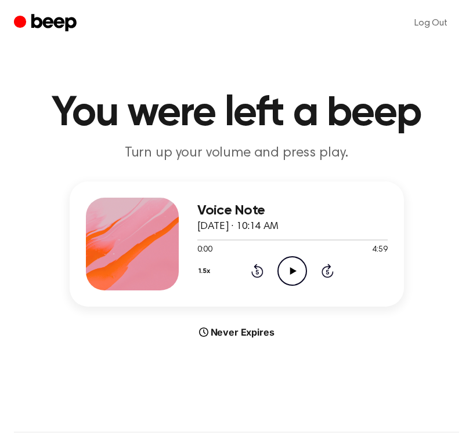 The image size is (473, 433). Describe the element at coordinates (379, 250) in the screenshot. I see `span: 4:59` at that location.